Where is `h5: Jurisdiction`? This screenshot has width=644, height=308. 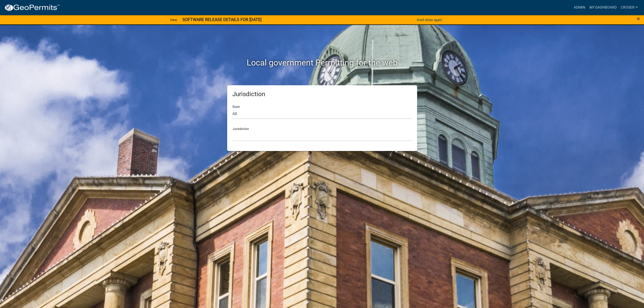 h5: Jurisdiction is located at coordinates (322, 94).